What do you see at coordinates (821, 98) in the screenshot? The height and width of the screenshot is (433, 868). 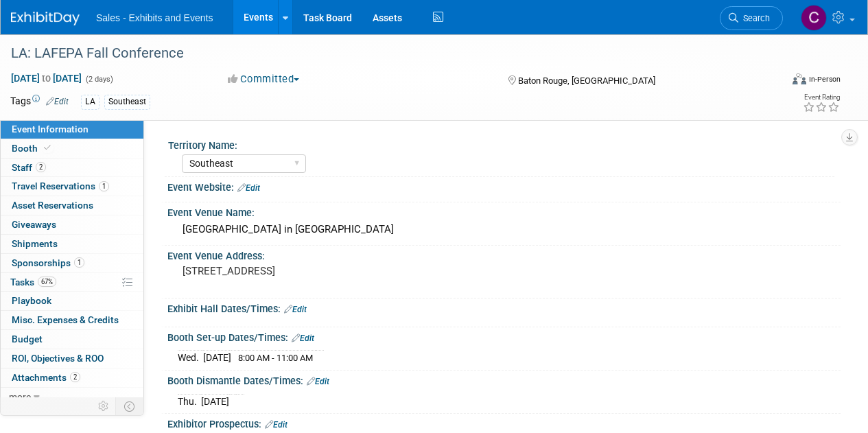 I see `div: Event Rating` at bounding box center [821, 98].